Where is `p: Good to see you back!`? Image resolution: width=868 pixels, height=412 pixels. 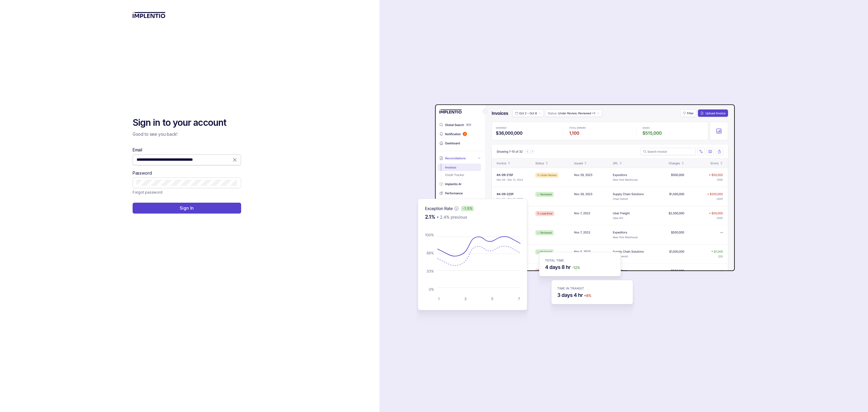 p: Good to see you back! is located at coordinates (187, 134).